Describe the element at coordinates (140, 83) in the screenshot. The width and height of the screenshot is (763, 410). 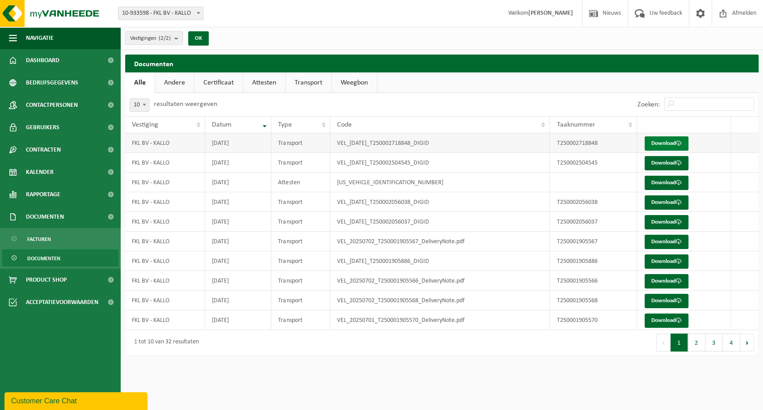
I see `a: Alle` at that location.